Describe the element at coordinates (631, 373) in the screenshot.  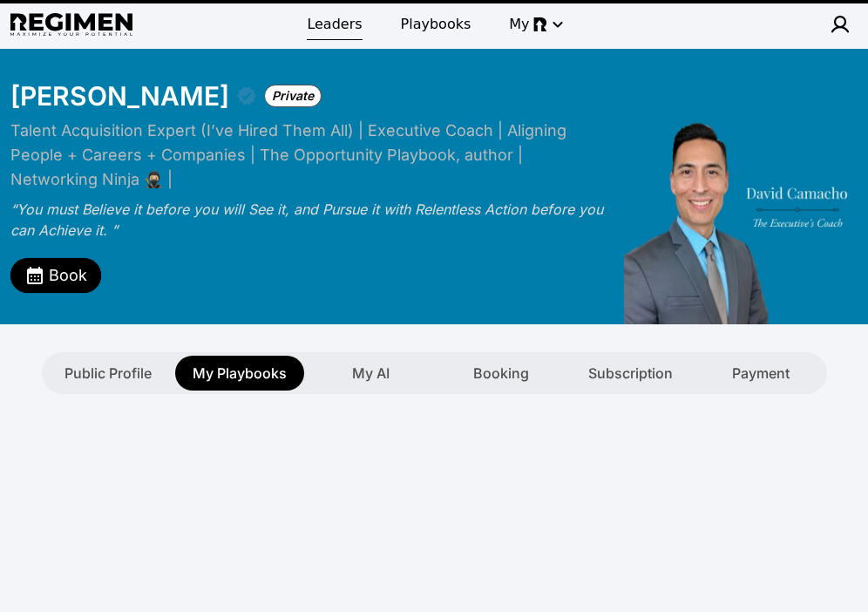
I see `button: Subscription` at that location.